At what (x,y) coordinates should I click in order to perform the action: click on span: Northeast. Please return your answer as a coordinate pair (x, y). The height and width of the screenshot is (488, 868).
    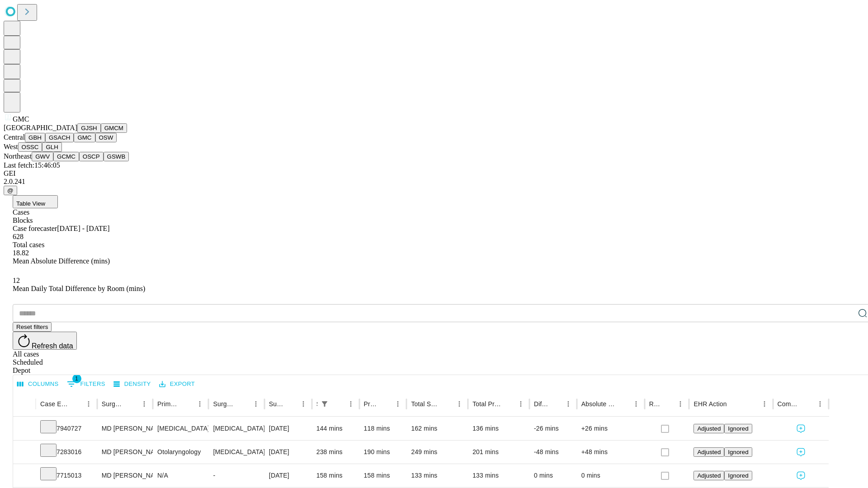
    Looking at the image, I should click on (17, 156).